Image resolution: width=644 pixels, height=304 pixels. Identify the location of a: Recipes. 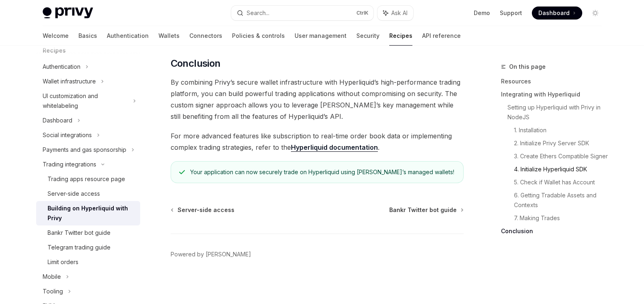
(401, 36).